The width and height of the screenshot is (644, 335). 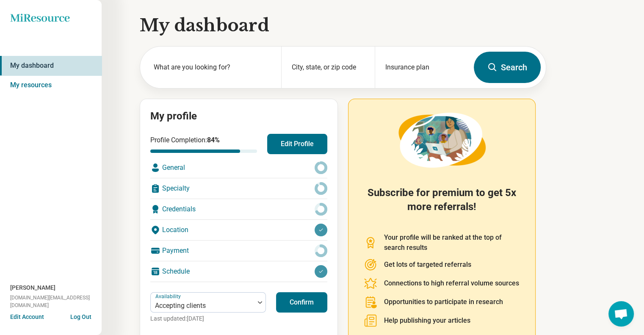 I want to click on div: Credentials, so click(x=239, y=209).